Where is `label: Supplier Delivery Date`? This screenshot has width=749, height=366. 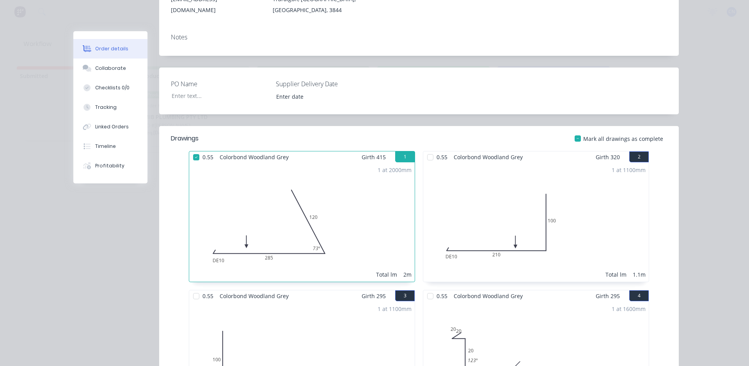 label: Supplier Delivery Date is located at coordinates (325, 84).